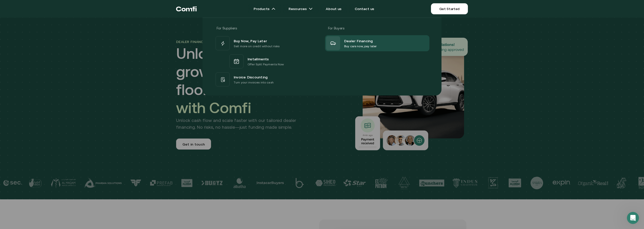 This screenshot has height=229, width=644. I want to click on a: Contact us, so click(365, 9).